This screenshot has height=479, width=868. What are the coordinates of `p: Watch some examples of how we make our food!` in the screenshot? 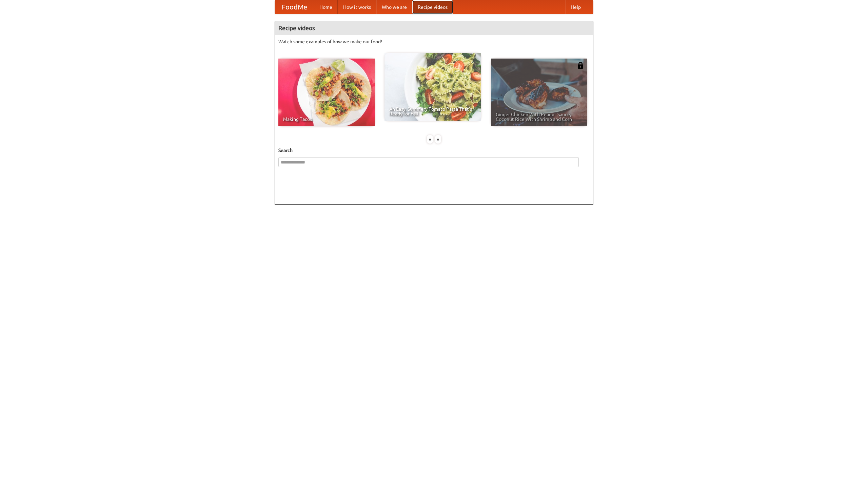 It's located at (434, 42).